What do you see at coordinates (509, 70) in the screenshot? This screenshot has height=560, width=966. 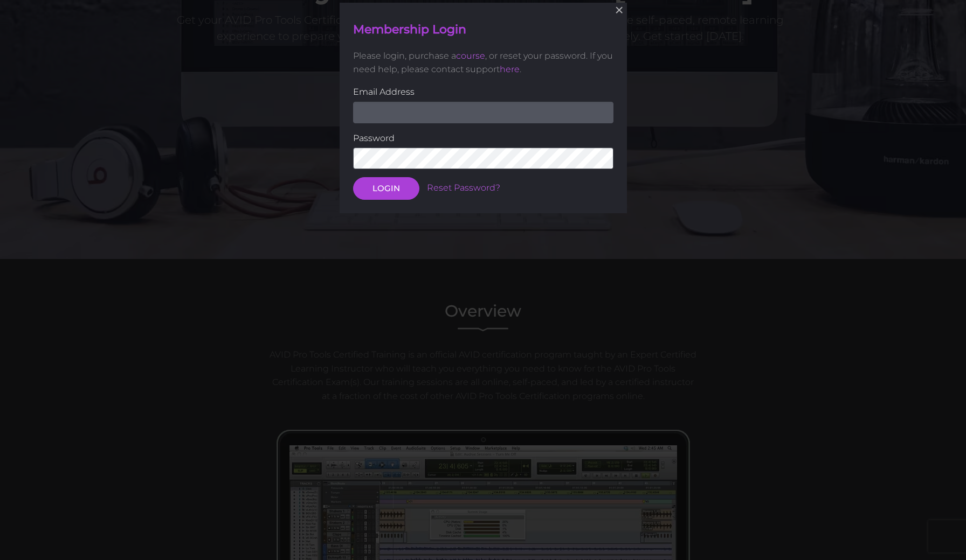 I see `a: here` at bounding box center [509, 70].